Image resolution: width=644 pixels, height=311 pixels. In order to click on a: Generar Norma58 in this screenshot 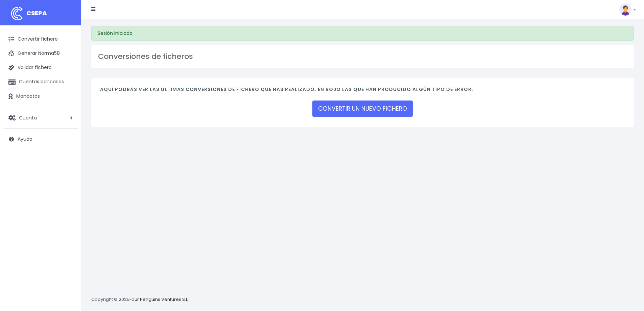, I will do `click(40, 54)`.